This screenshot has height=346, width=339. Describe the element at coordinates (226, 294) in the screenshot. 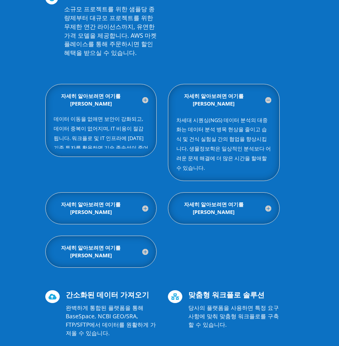

I see `font: 맞춤형 워크플로 솔루션` at that location.